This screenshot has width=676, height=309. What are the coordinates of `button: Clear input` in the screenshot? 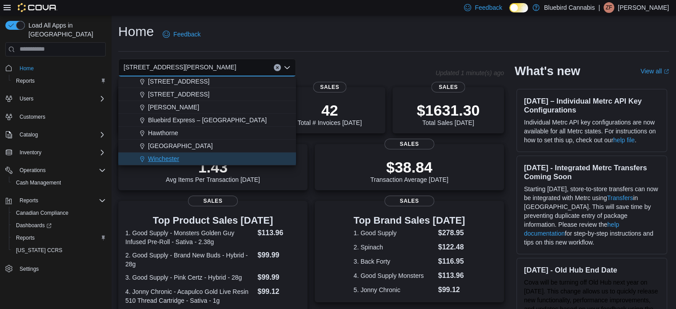 It's located at (277, 68).